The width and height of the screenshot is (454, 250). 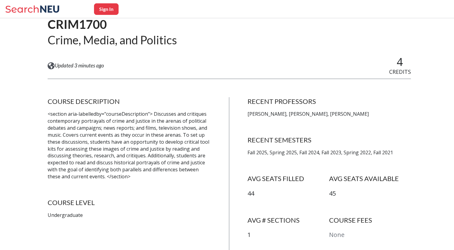 I want to click on h4: COURSE LEVEL, so click(x=129, y=202).